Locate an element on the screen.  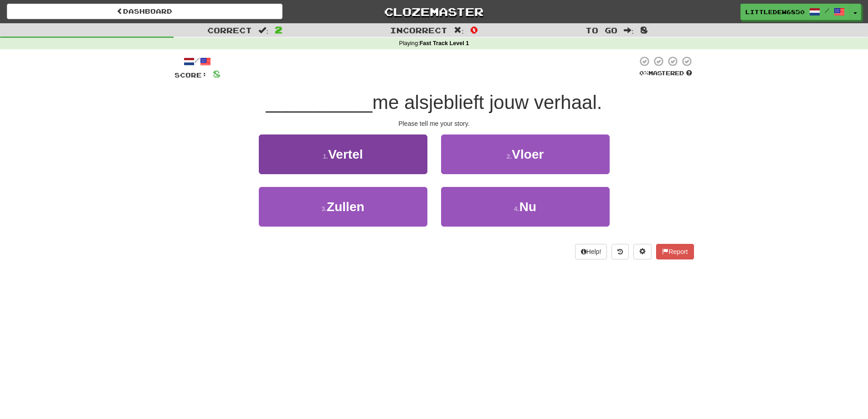
span: 2 is located at coordinates (278, 30).